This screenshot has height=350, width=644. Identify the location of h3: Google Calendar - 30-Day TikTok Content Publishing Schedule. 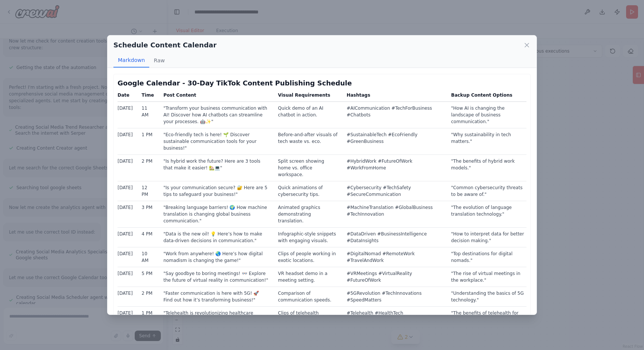
(322, 84).